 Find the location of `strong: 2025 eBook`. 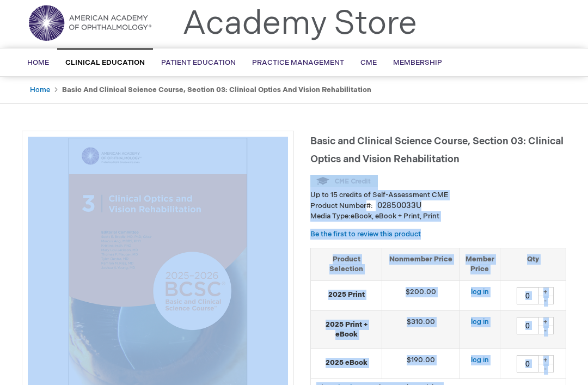

strong: 2025 eBook is located at coordinates (346, 363).